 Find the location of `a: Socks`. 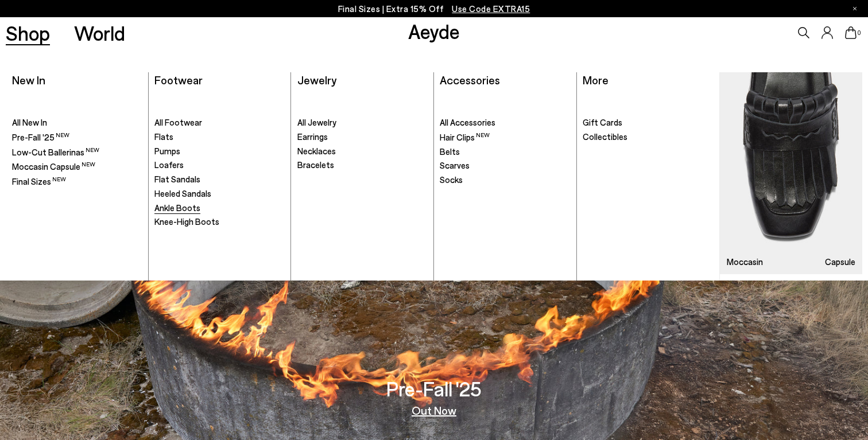

a: Socks is located at coordinates (504, 180).